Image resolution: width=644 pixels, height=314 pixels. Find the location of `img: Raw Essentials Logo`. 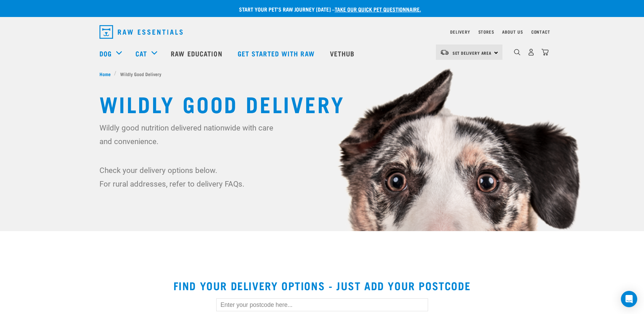

img: Raw Essentials Logo is located at coordinates (141, 32).